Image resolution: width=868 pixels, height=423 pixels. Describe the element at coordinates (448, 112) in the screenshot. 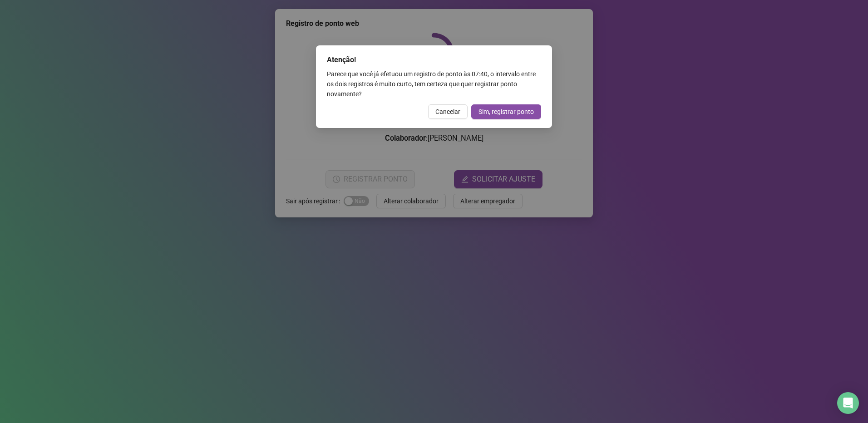

I see `button: Cancelar` at that location.